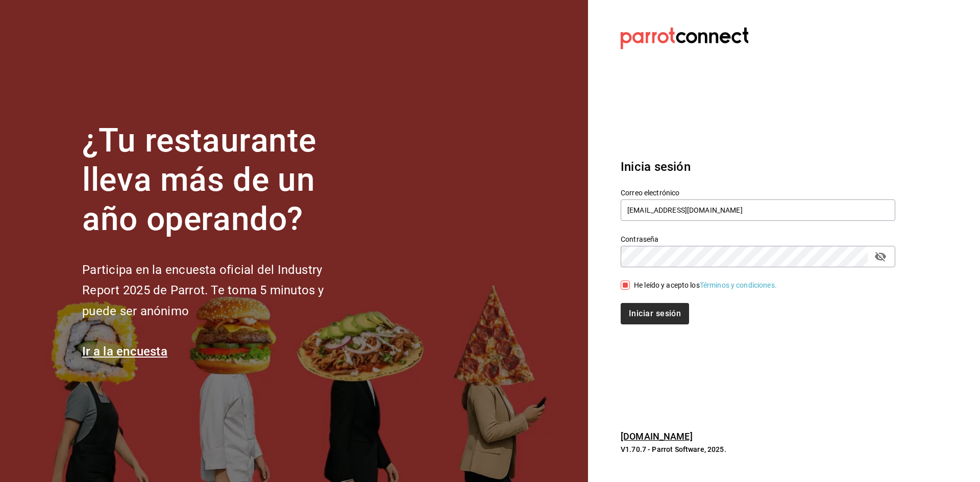  What do you see at coordinates (220, 291) in the screenshot?
I see `h2: Participa en la encuesta oficial del Industry Report 2025 de Parrot. Te toma 5 minutos y puede se...` at bounding box center [220, 291].